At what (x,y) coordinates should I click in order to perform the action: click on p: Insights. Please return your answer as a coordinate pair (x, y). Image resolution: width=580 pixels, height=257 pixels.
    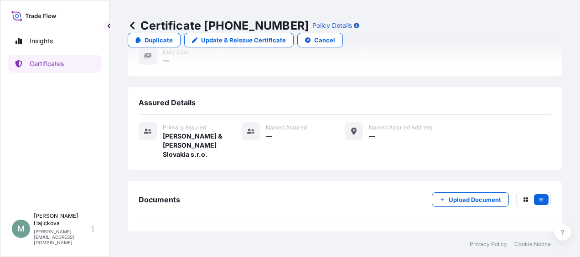
    Looking at the image, I should click on (41, 41).